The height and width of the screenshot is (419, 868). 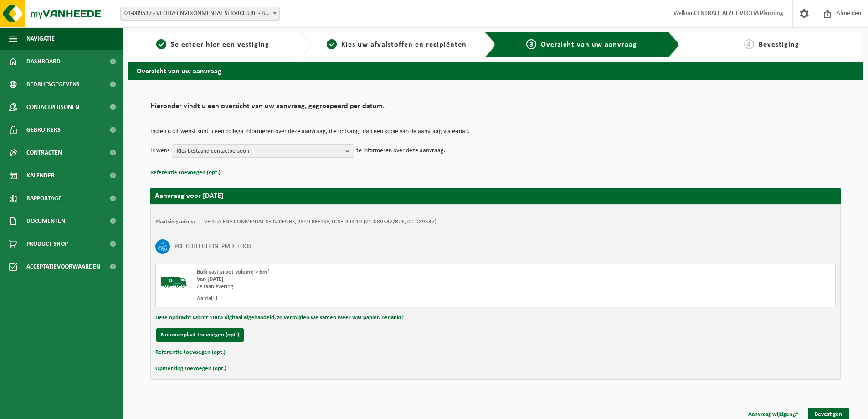 I want to click on span: Rapportage, so click(x=44, y=198).